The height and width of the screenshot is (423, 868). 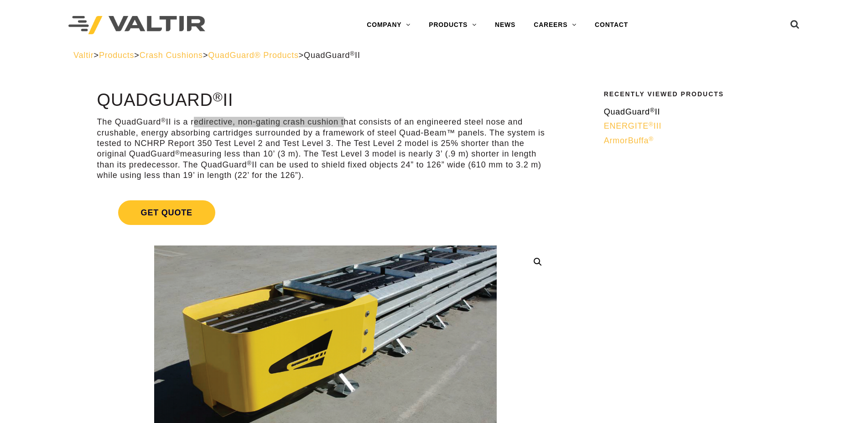 I want to click on h2: Recently Viewed Products, so click(x=696, y=94).